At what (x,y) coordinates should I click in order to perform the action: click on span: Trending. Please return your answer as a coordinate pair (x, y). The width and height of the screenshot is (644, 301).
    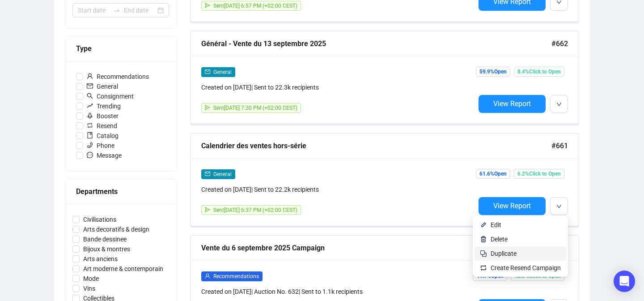
    Looking at the image, I should click on (104, 106).